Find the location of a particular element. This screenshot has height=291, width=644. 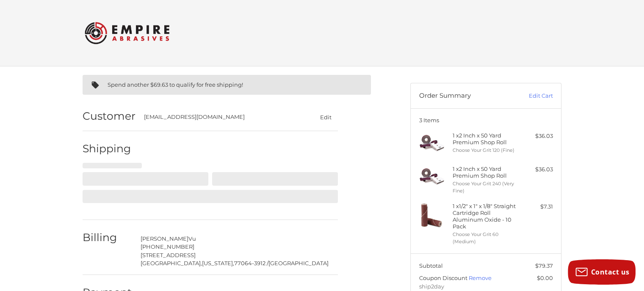

span: Spend another $69.63 to qualify for free shipping! is located at coordinates (176, 85).